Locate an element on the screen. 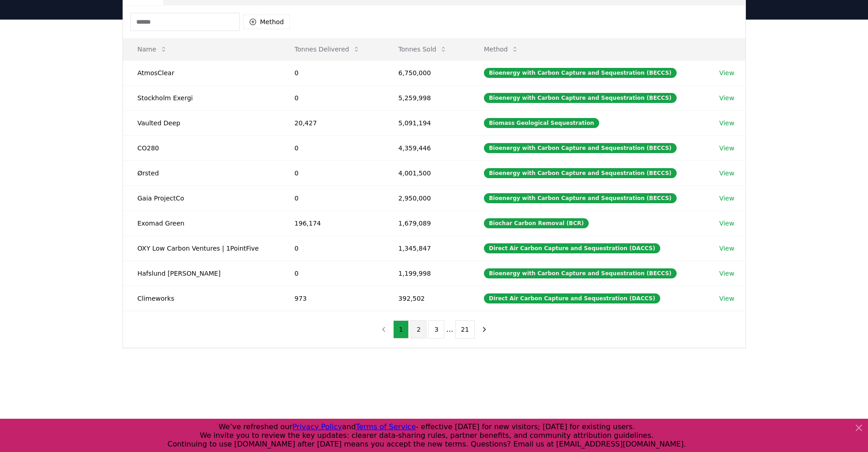  button: Tonnes Delivered is located at coordinates (327, 49).